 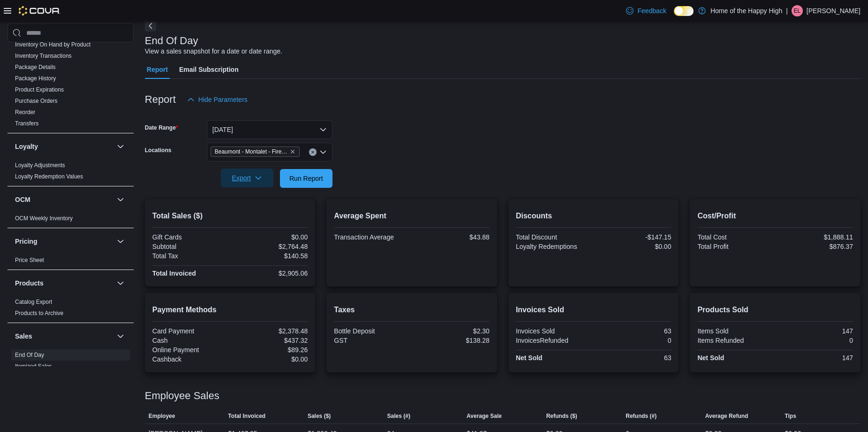 I want to click on a: End Of Day, so click(x=30, y=355).